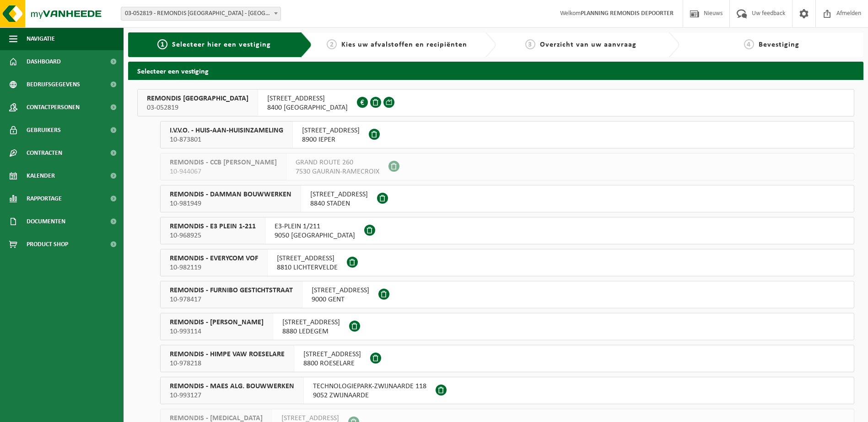 Image resolution: width=868 pixels, height=422 pixels. Describe the element at coordinates (339, 203) in the screenshot. I see `span: 8840 STADEN` at that location.